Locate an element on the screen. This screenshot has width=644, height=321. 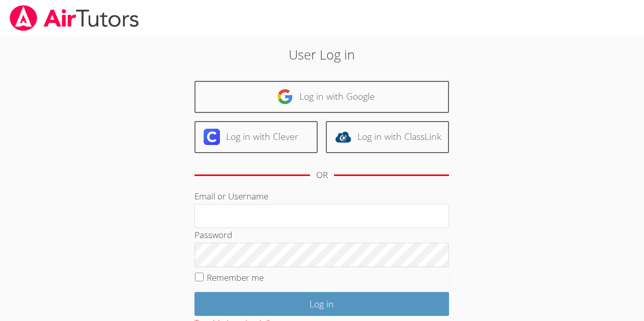
img: airtutors_banner-c4298cdbf04f3fff15de1276eac7730deb9818008684d7c2e4769d2f7ddbe033.png is located at coordinates (74, 18).